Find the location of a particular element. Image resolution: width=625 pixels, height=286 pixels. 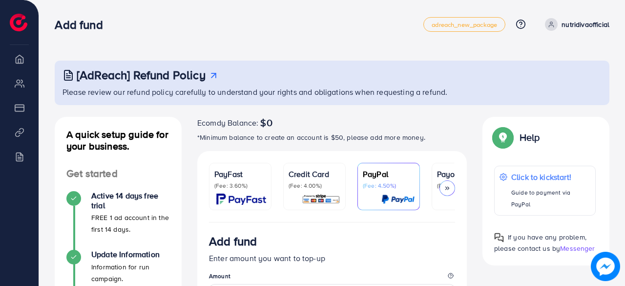

p: nutridivaofficial is located at coordinates (585, 24).